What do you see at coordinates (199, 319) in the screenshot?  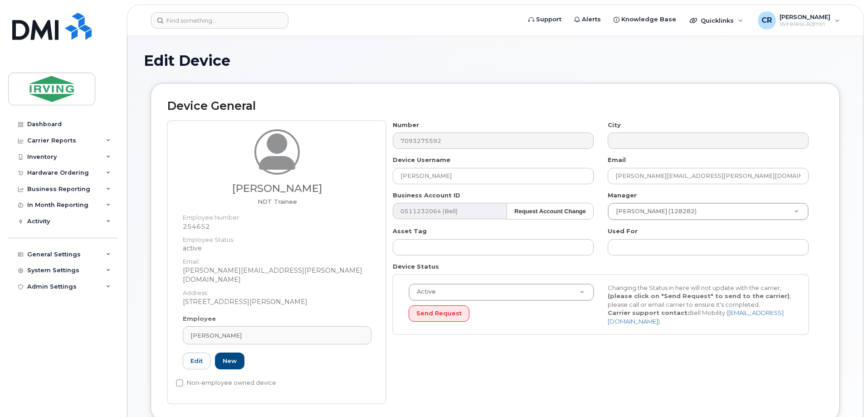 I see `label: Employee` at bounding box center [199, 319].